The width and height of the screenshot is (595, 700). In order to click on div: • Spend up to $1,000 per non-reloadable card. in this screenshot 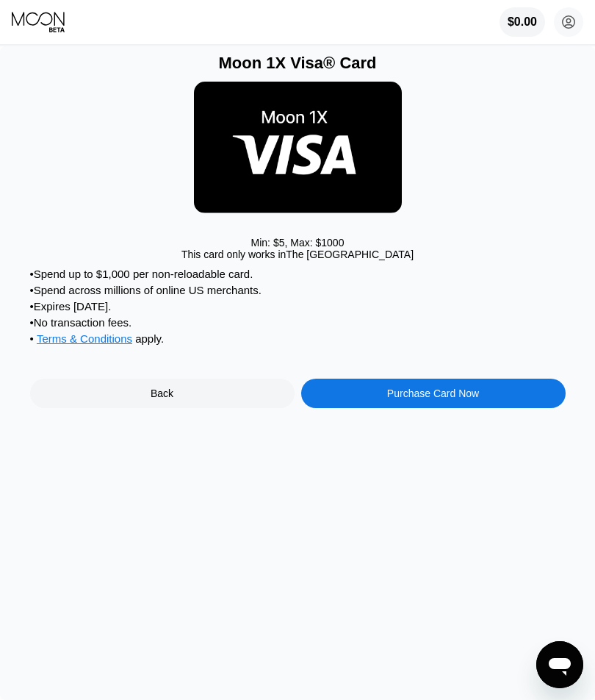, I will do `click(298, 274)`.